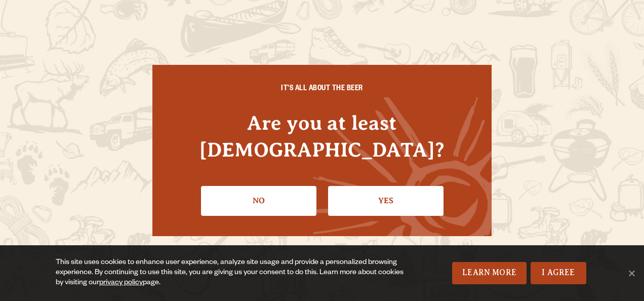 The width and height of the screenshot is (644, 301). Describe the element at coordinates (322, 89) in the screenshot. I see `h6: IT'S ALL ABOUT THE BEER` at that location.